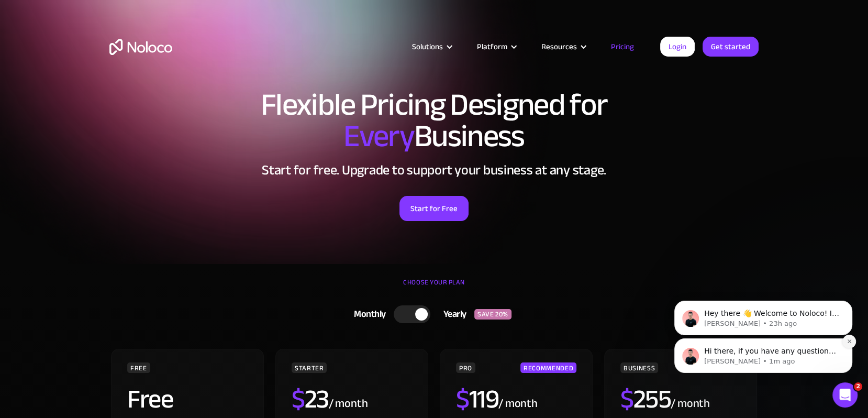 This screenshot has height=418, width=868. Describe the element at coordinates (434, 208) in the screenshot. I see `a: Start for Free` at that location.